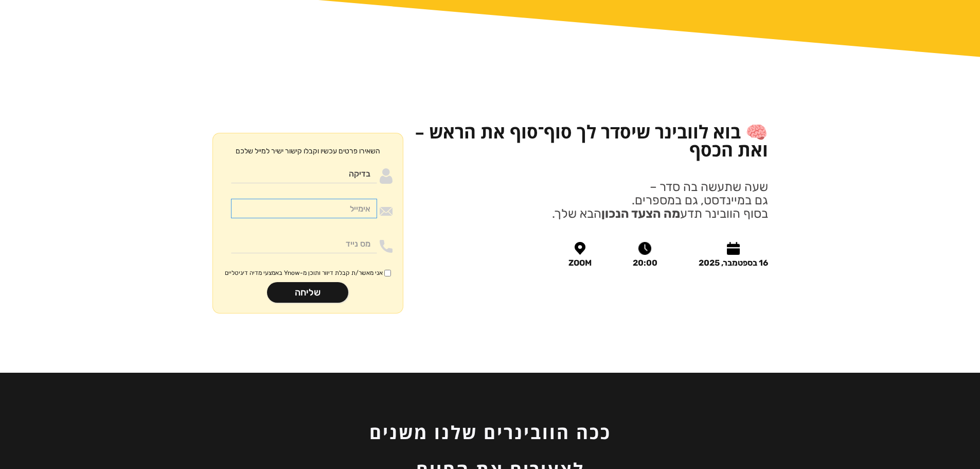 This screenshot has height=469, width=980. What do you see at coordinates (591, 140) in the screenshot?
I see `h1: 🧠 בוא לוובינר שיסדר לך סוף־סוף את הראש – ואת הכסף` at bounding box center [591, 140].